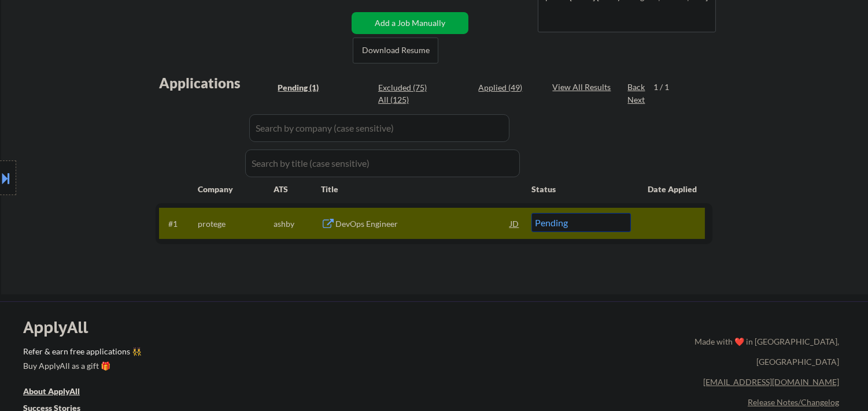 This screenshot has height=411, width=868. Describe the element at coordinates (395, 50) in the screenshot. I see `button: Download Resume` at that location.